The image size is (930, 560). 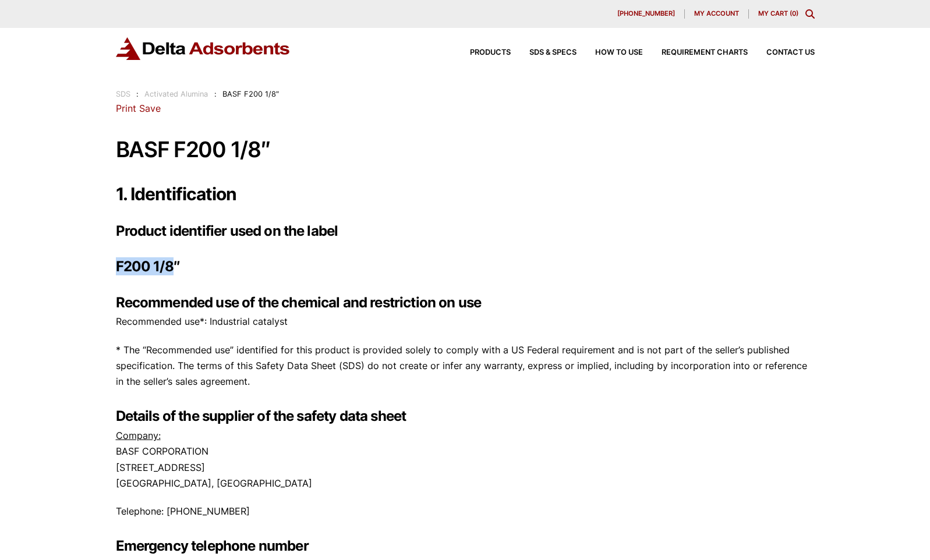 What do you see at coordinates (465, 150) in the screenshot?
I see `h1: BASF F200 1/8″` at bounding box center [465, 150].